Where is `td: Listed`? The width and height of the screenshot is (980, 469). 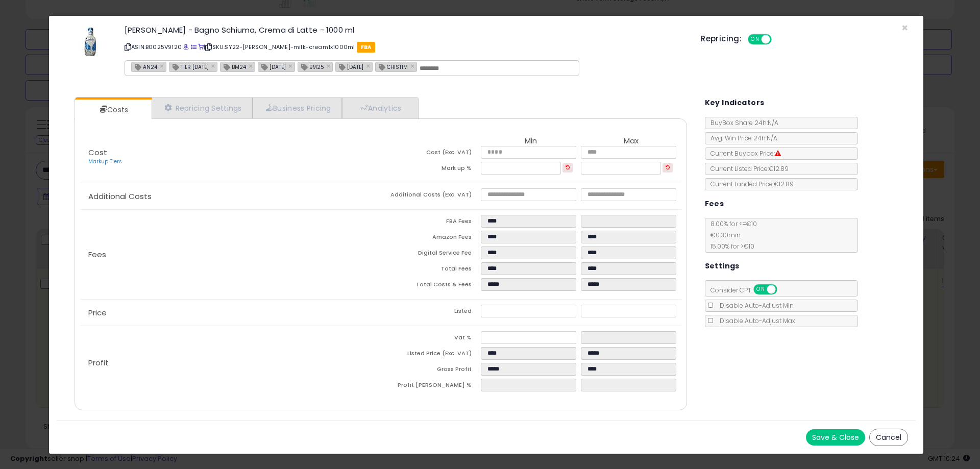
td: Listed is located at coordinates (431, 313).